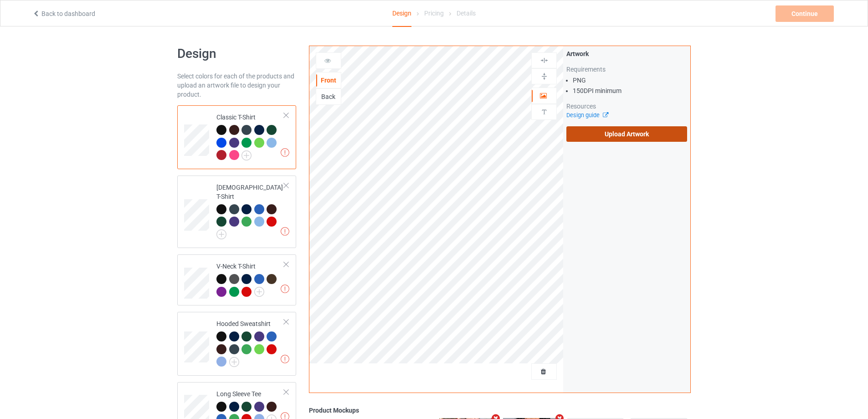 Image resolution: width=868 pixels, height=419 pixels. I want to click on div: Front, so click(328, 80).